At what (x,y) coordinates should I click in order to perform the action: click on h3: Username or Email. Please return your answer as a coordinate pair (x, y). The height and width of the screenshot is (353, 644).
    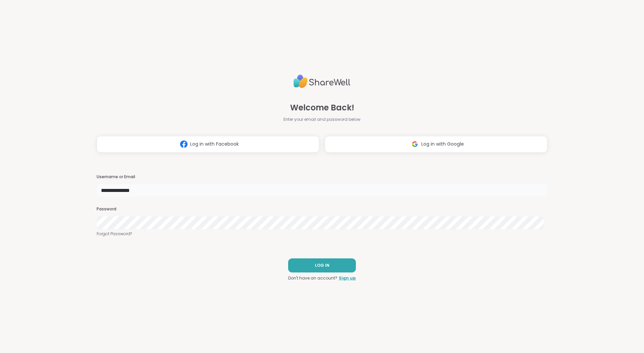
    Looking at the image, I should click on (322, 177).